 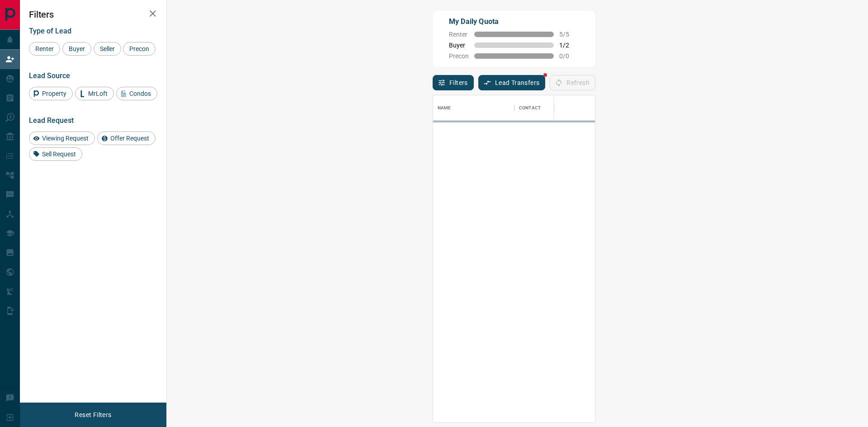 What do you see at coordinates (126, 138) in the screenshot?
I see `div: Offer Request` at bounding box center [126, 138].